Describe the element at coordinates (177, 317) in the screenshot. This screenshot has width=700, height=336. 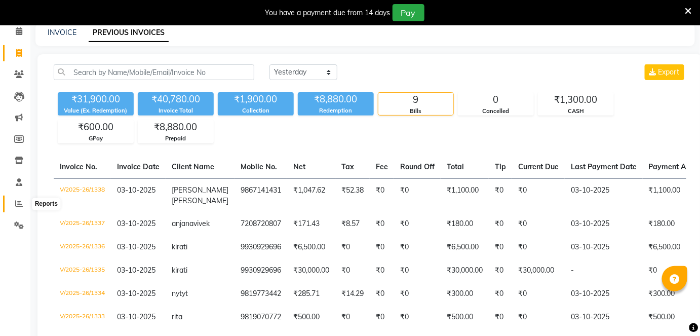
I see `span: rita` at that location.